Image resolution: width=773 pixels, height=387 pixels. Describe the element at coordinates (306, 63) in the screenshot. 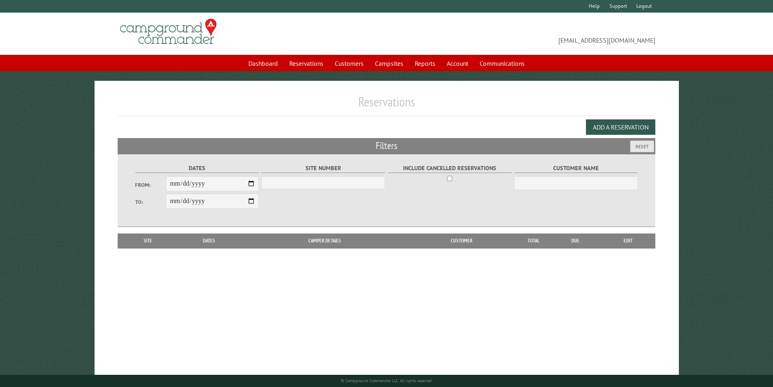

I see `a: Reservations` at that location.